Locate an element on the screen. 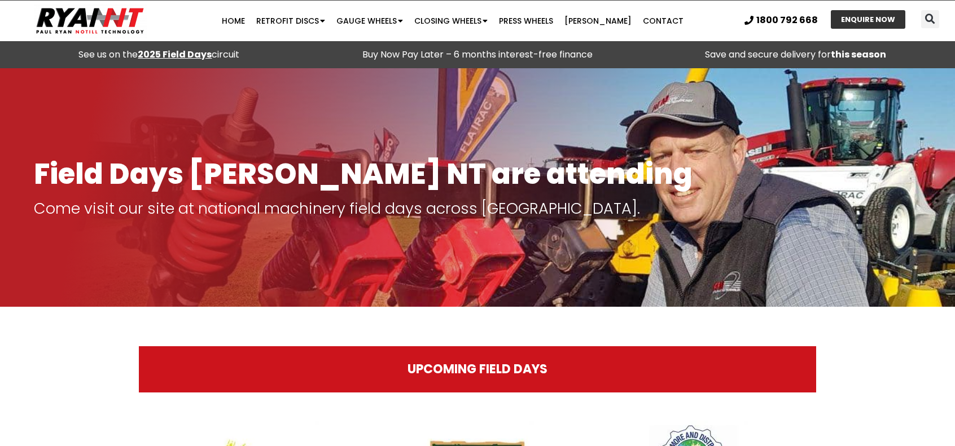  strong: 2025 Field Days is located at coordinates (174, 54).